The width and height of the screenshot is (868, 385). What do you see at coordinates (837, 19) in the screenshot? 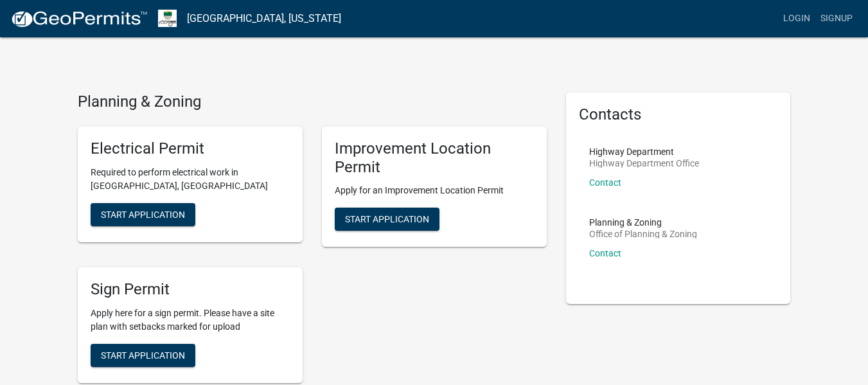
I see `a: Signup` at bounding box center [837, 19].